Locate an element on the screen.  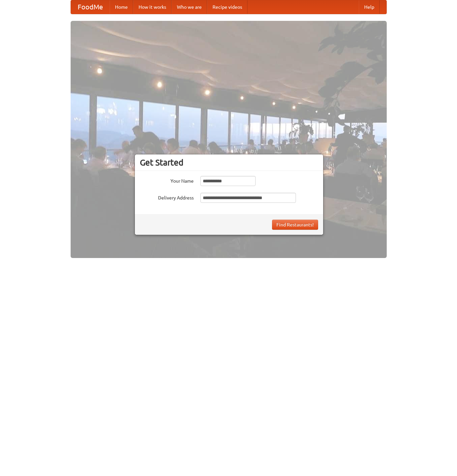
button: Find Restaurants! is located at coordinates (295, 224).